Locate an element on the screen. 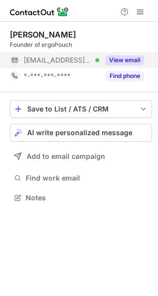 The width and height of the screenshot is (158, 296). button: save-profile-one-click is located at coordinates (81, 109).